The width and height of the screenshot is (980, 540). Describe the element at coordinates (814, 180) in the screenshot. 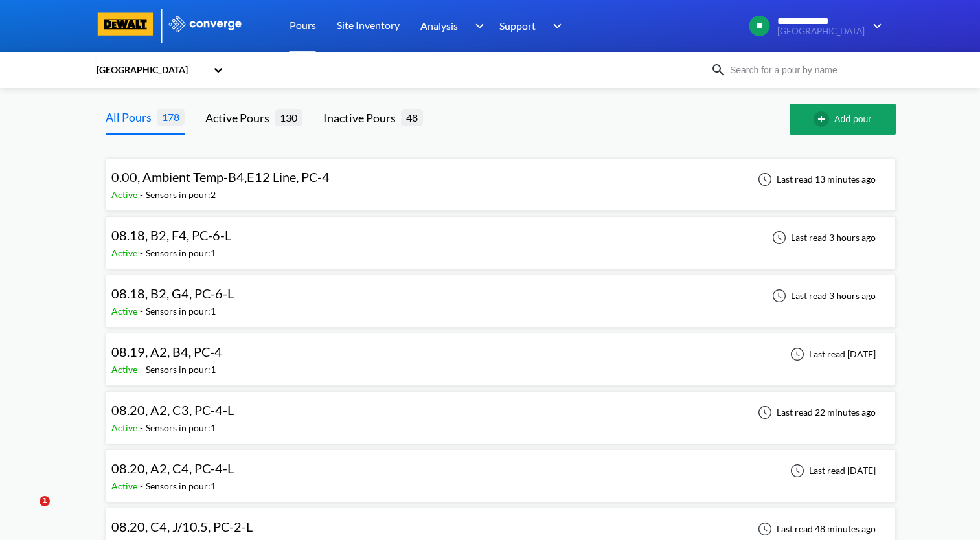

I see `div: Last read 13 minutes ago` at that location.